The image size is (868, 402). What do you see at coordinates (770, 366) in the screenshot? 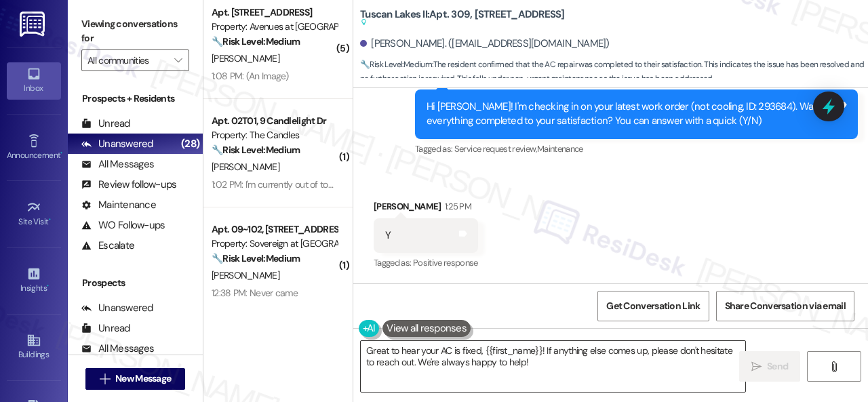
I see `button: Send` at bounding box center [770, 366].